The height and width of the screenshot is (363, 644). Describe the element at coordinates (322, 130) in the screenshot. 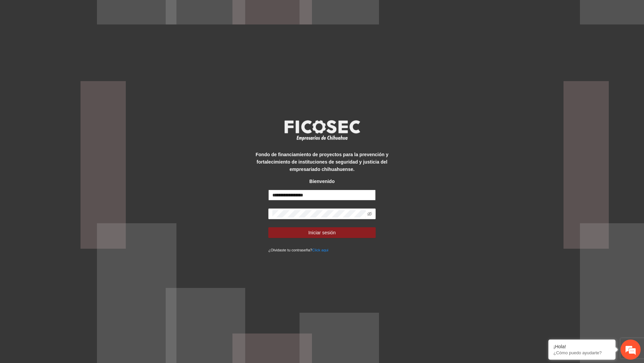

I see `img: logo` at that location.